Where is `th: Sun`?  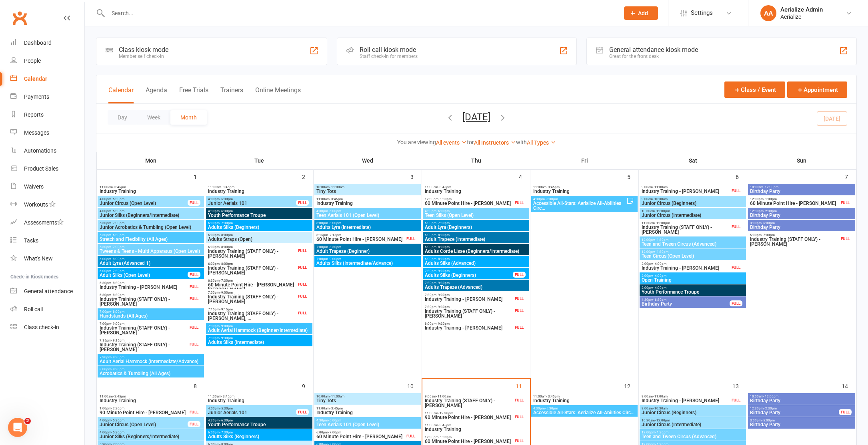 th: Sun is located at coordinates (802, 161).